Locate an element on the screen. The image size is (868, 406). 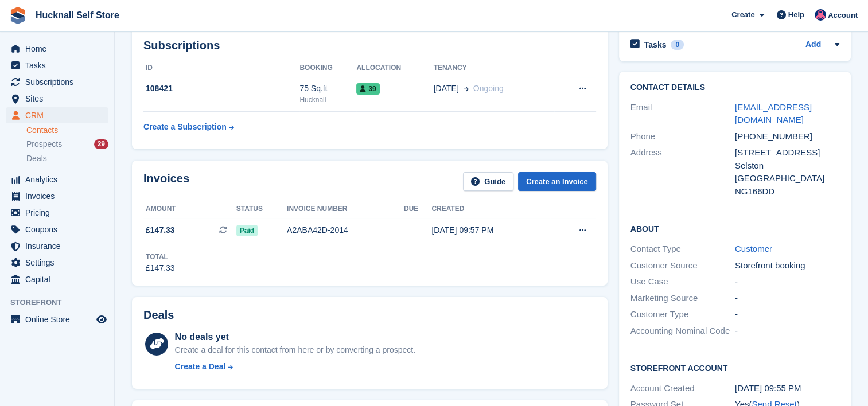
img: stora-icon-8386f47178a22dfd0bd8f6a31ec36ba5ce8667c1dd55bd0f319d3a0aa187defe.svg is located at coordinates (18, 16).